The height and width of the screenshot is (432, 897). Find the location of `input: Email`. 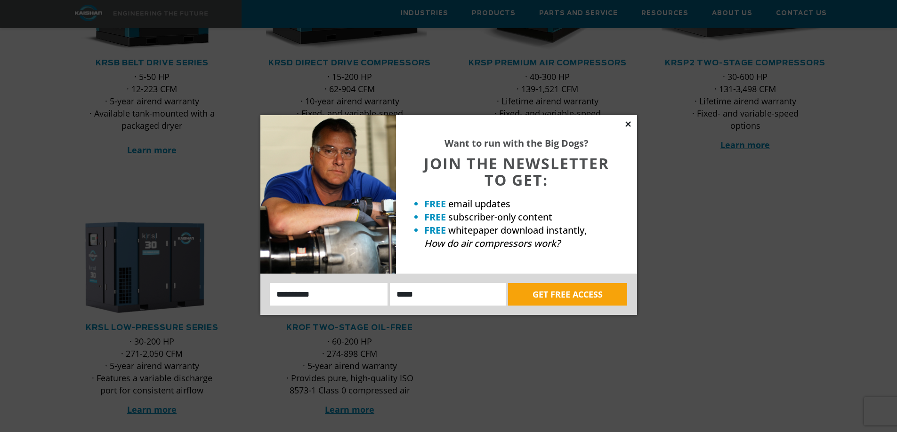

input: Email is located at coordinates (448, 295).